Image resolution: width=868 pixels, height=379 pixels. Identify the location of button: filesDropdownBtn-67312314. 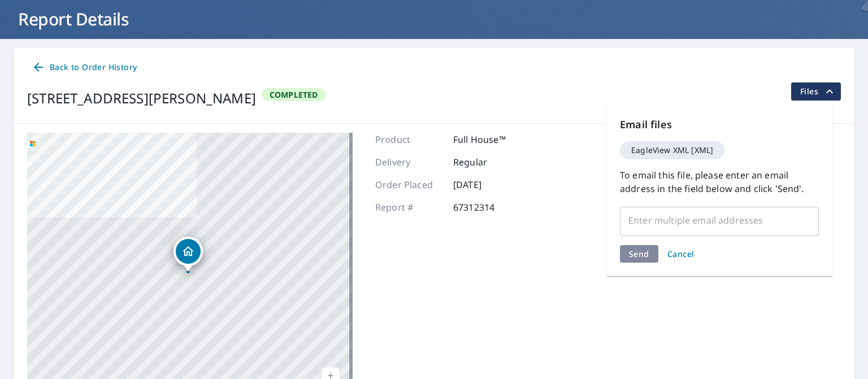
(815, 91).